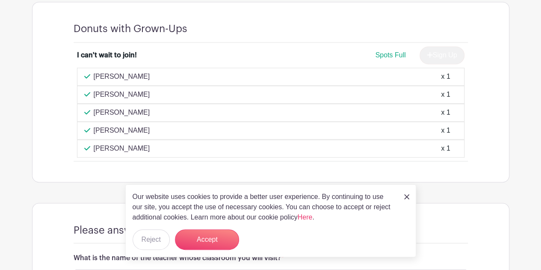  Describe the element at coordinates (207, 239) in the screenshot. I see `button: Accept` at that location.